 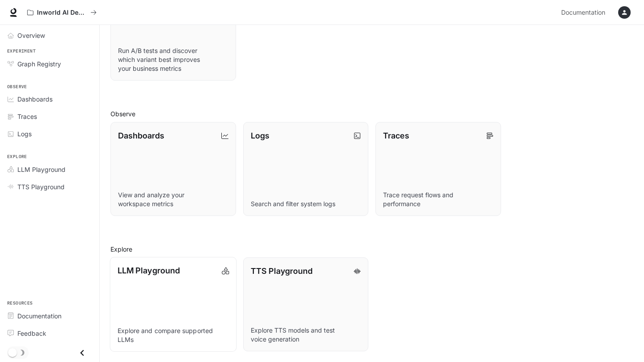 I want to click on span: Dashboards, so click(x=35, y=99).